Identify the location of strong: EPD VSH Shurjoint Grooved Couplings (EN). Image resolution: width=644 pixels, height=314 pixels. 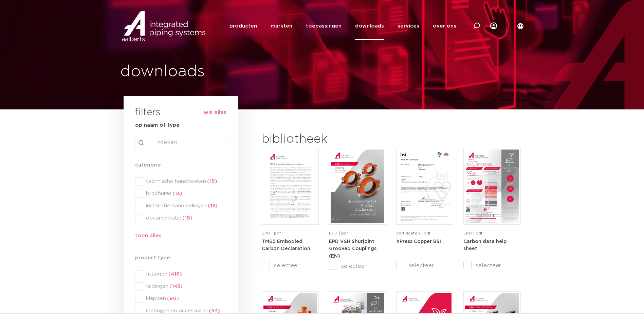
(353, 249).